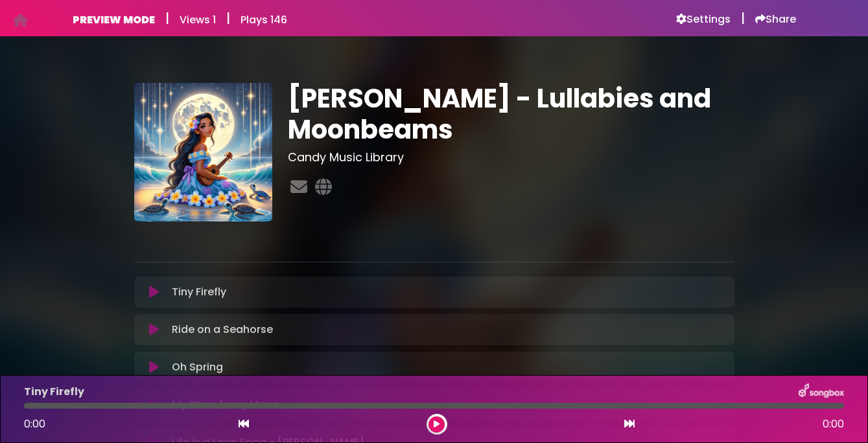 This screenshot has width=868, height=443. What do you see at coordinates (204, 152) in the screenshot?
I see `img: QUePV4JNQVmy4llb85G2` at bounding box center [204, 152].